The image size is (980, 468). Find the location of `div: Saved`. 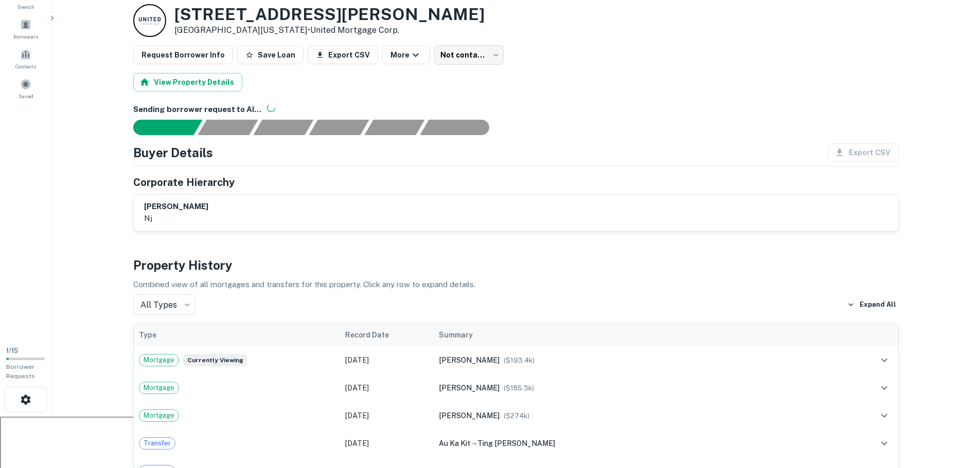

div: Saved is located at coordinates (26, 89).